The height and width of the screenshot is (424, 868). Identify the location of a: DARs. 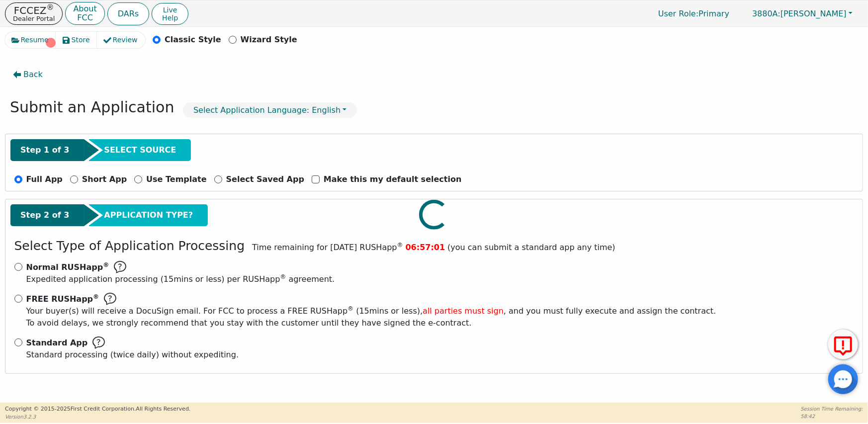
(128, 14).